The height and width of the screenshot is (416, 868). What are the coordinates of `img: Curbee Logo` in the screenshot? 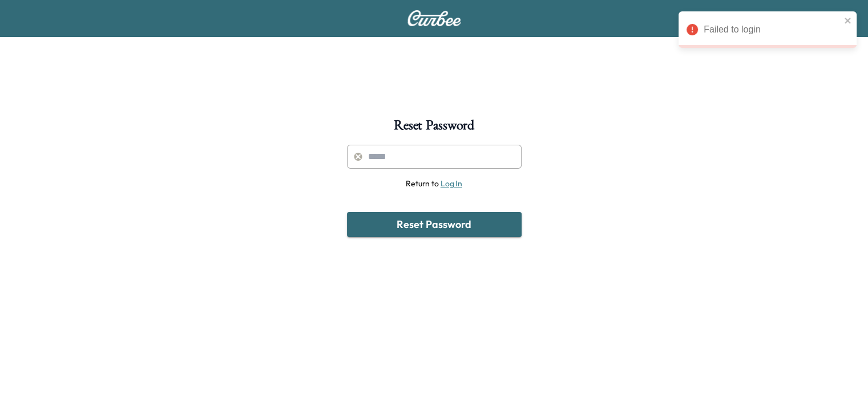 It's located at (434, 18).